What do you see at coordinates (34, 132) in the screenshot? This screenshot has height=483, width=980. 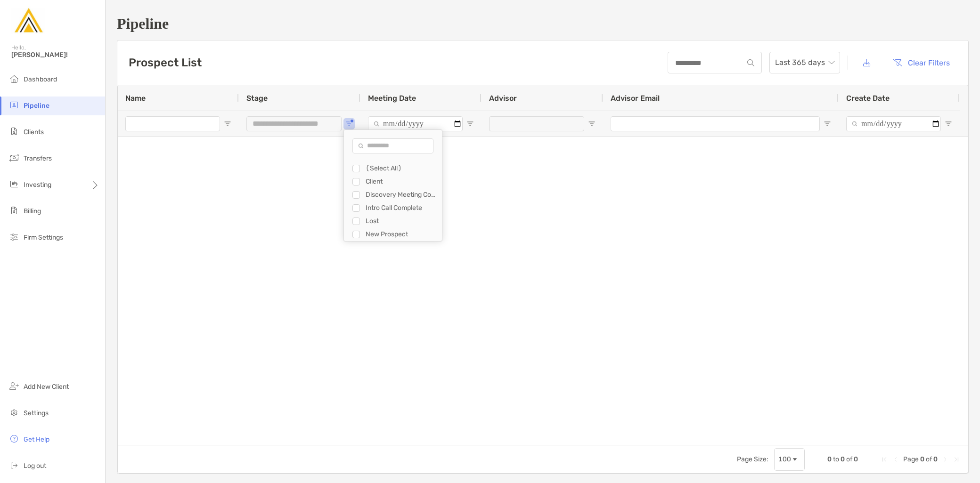 I see `span: Clients` at bounding box center [34, 132].